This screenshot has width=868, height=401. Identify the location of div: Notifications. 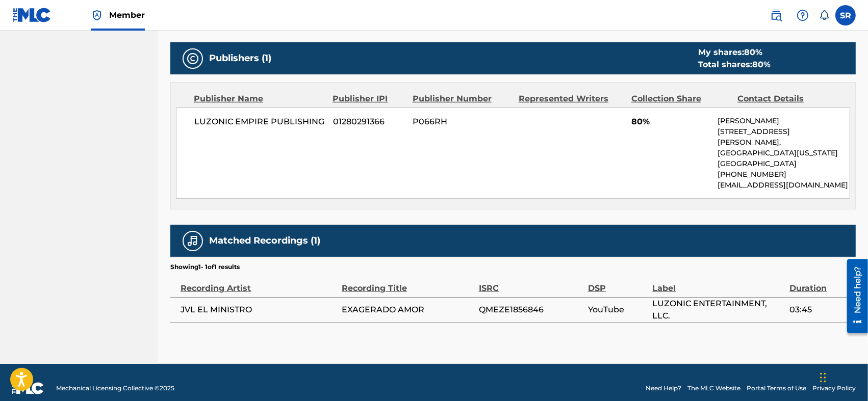
(824, 15).